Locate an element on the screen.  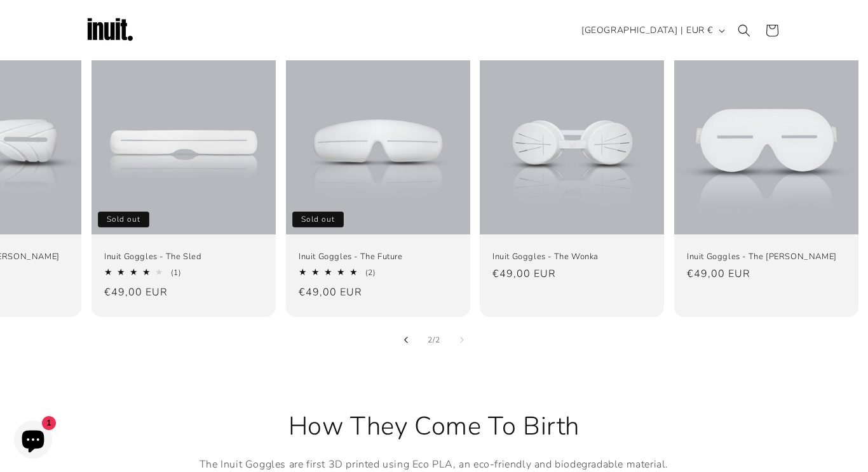
a: Inuit Goggles - The Future is located at coordinates (378, 256).